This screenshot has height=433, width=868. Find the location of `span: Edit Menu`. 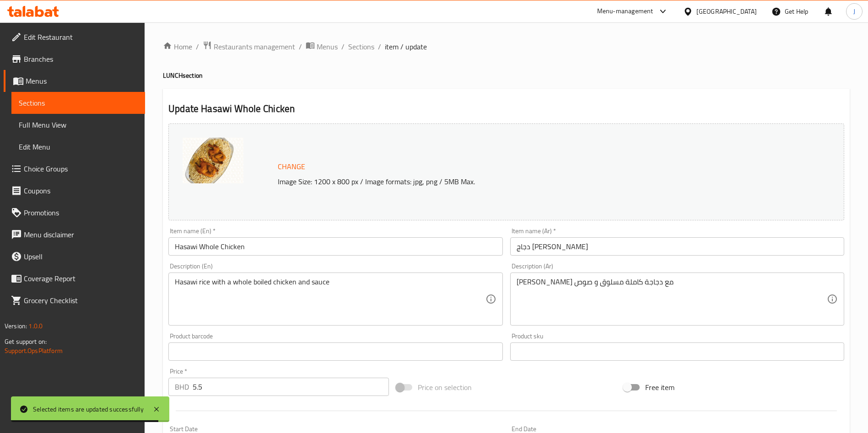

span: Edit Menu is located at coordinates (78, 147).